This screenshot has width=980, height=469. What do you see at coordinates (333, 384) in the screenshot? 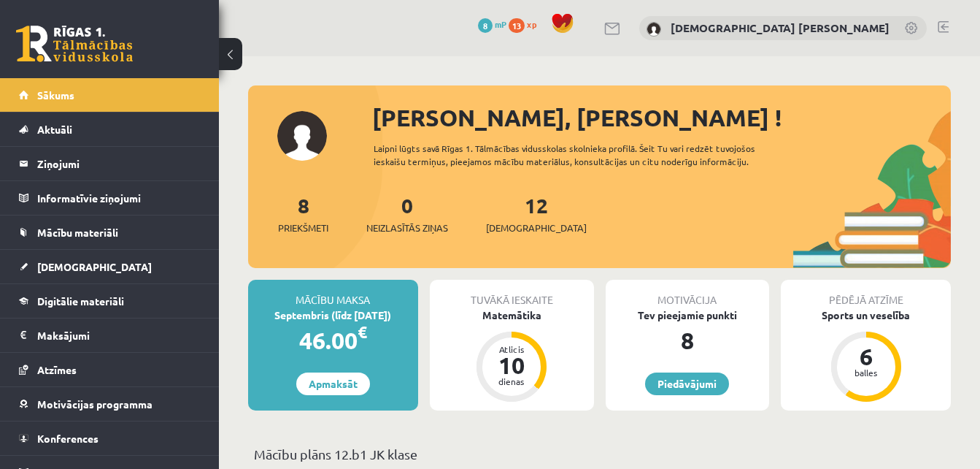
I see `a: Apmaksāt` at bounding box center [333, 384].